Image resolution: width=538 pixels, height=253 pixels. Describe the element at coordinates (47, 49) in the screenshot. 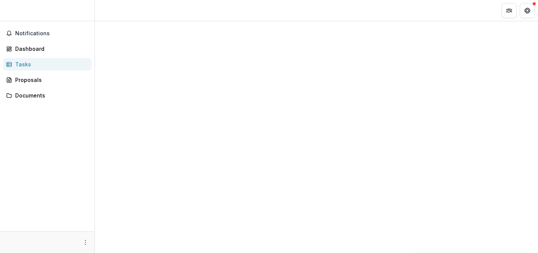

I see `a: Dashboard` at that location.